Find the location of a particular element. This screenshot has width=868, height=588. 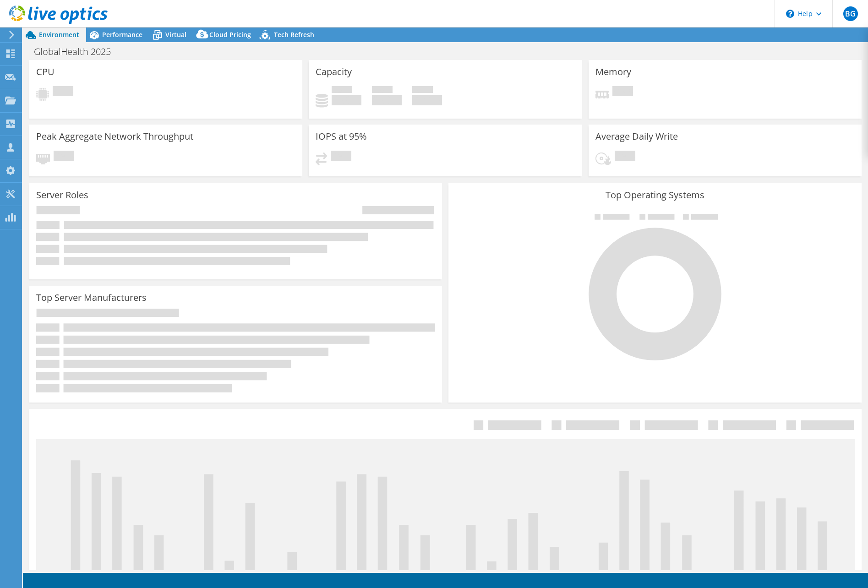

span: BG is located at coordinates (851, 14).